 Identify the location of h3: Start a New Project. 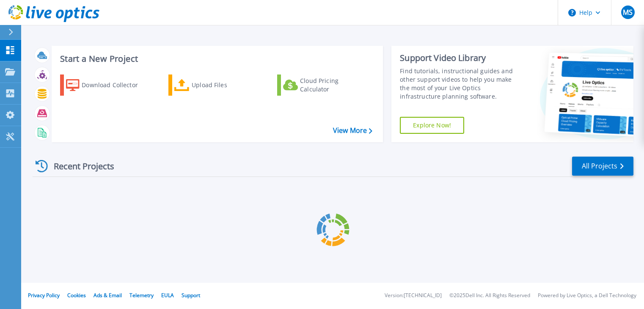
(216, 59).